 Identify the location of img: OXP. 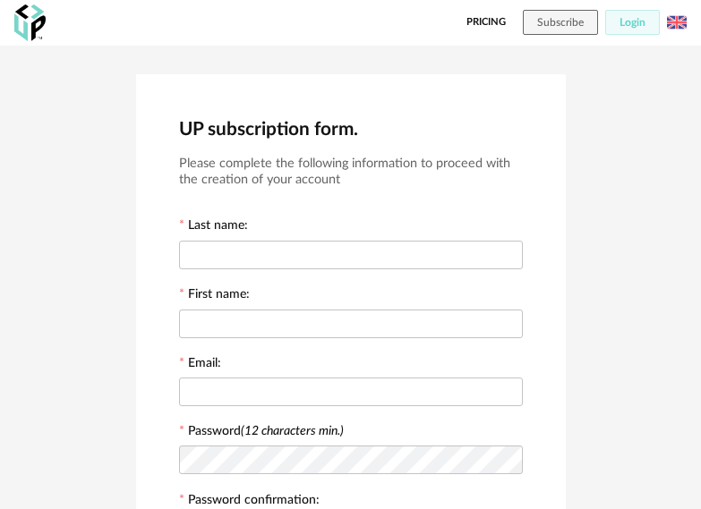
(30, 22).